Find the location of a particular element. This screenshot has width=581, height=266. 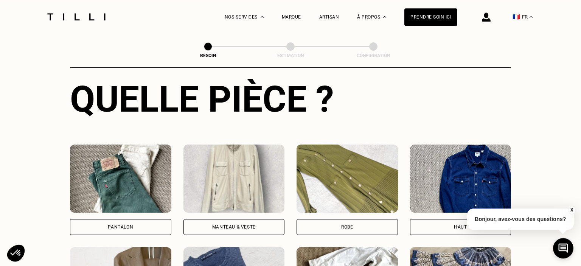

a: Prendre soin ici is located at coordinates (431, 17).